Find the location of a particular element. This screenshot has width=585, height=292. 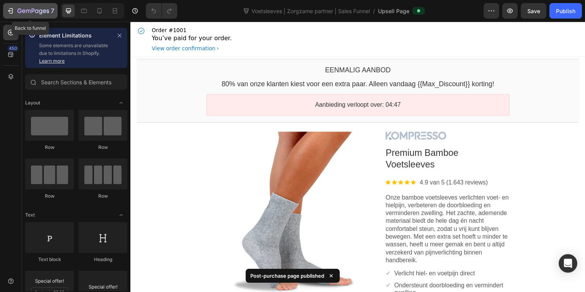

button: 7 is located at coordinates (30, 11).